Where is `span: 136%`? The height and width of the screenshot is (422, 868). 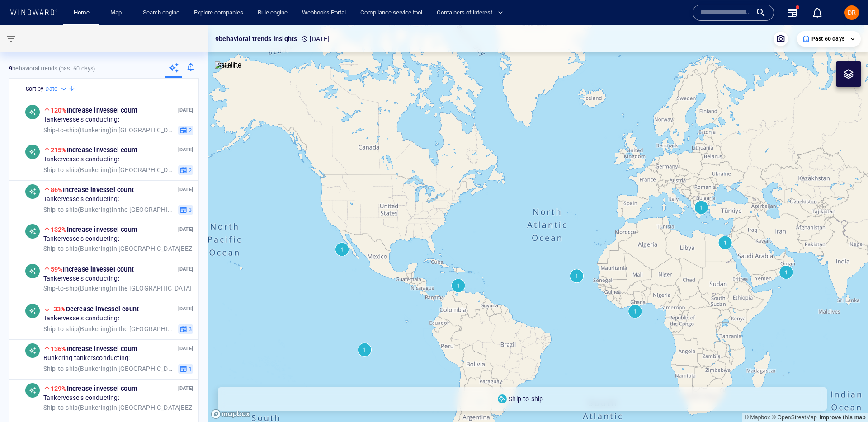
span: 136% is located at coordinates (59, 349).